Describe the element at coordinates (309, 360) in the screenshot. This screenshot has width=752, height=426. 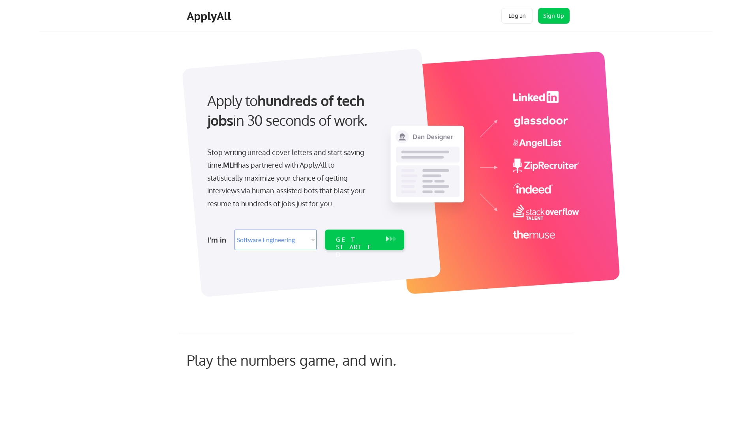
I see `div: Play the numbers game, and win.` at that location.